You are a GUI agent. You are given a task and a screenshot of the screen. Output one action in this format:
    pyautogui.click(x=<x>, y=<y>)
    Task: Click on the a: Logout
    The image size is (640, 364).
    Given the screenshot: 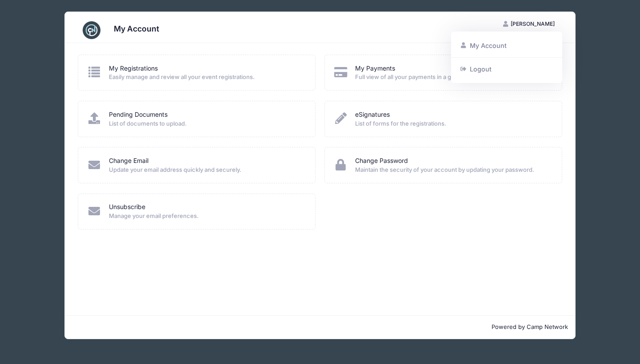 What is the action you would take?
    pyautogui.click(x=507, y=69)
    